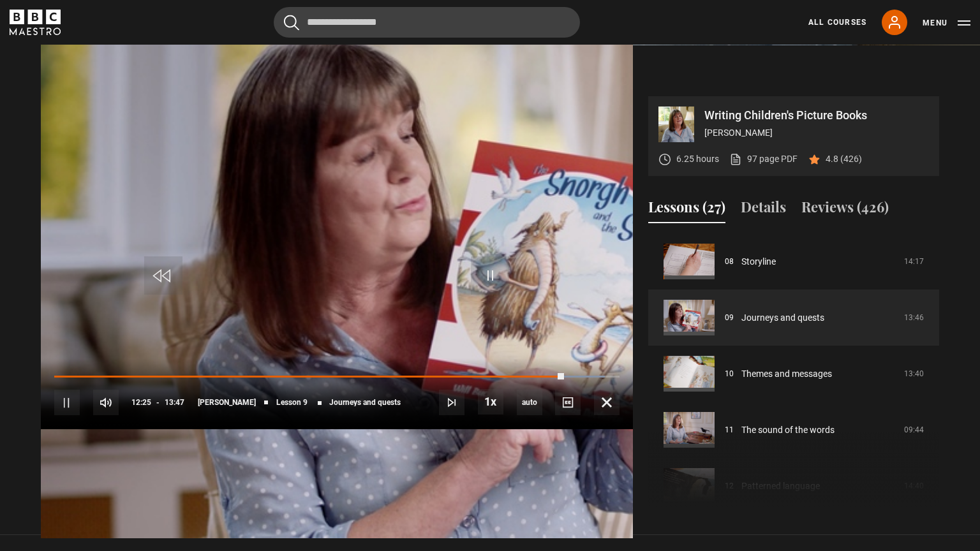 The width and height of the screenshot is (980, 551). What do you see at coordinates (697, 159) in the screenshot?
I see `p: 6.25 hours` at bounding box center [697, 159].